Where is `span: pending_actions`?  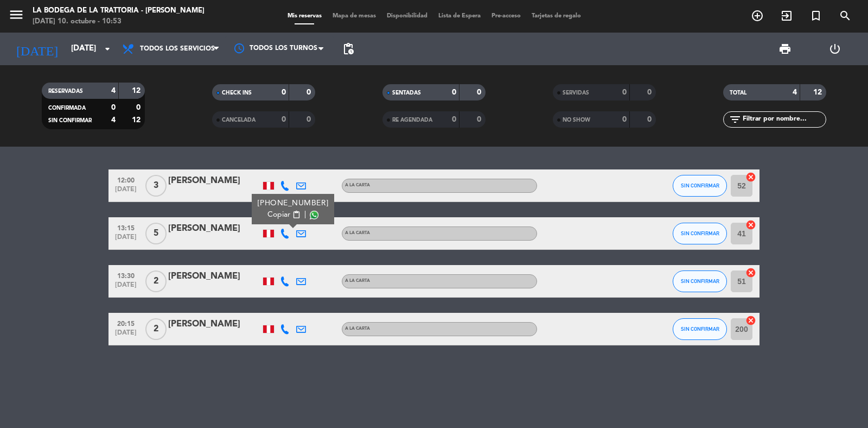
span: pending_actions is located at coordinates (348, 49).